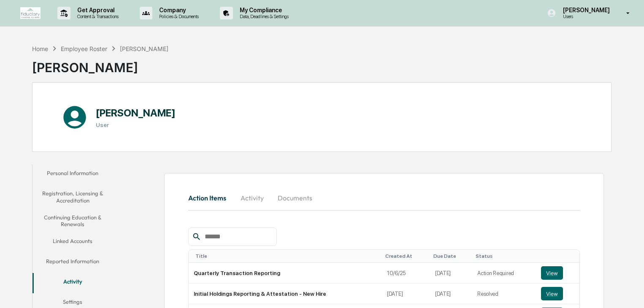 The image size is (644, 308). What do you see at coordinates (504, 293) in the screenshot?
I see `td: Resolved` at bounding box center [504, 293].